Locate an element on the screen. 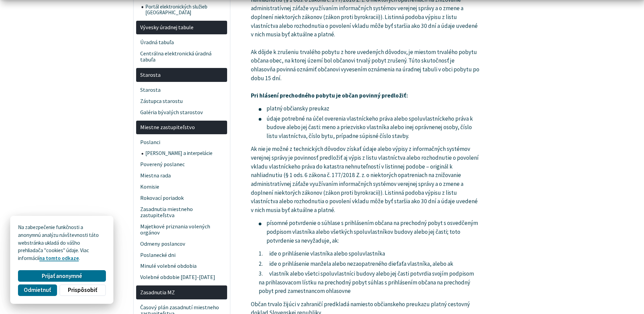  li: ide o prihlásenie manžela alebo nezaopatreného dieťaťa vlastníka, alebo ak is located at coordinates (369, 264).